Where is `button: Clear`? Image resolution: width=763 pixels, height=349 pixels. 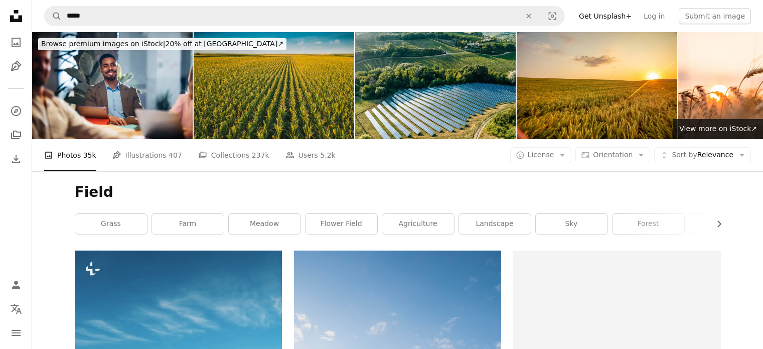
button: Clear is located at coordinates (529, 16).